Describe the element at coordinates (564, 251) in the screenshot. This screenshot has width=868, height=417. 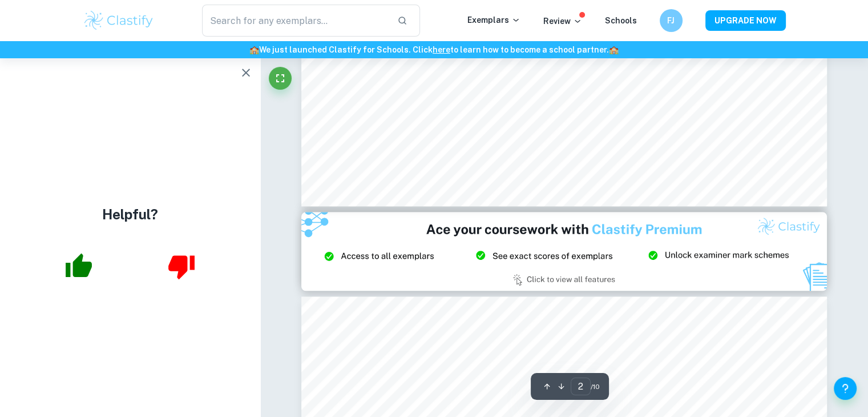
I see `img: Ad` at that location.